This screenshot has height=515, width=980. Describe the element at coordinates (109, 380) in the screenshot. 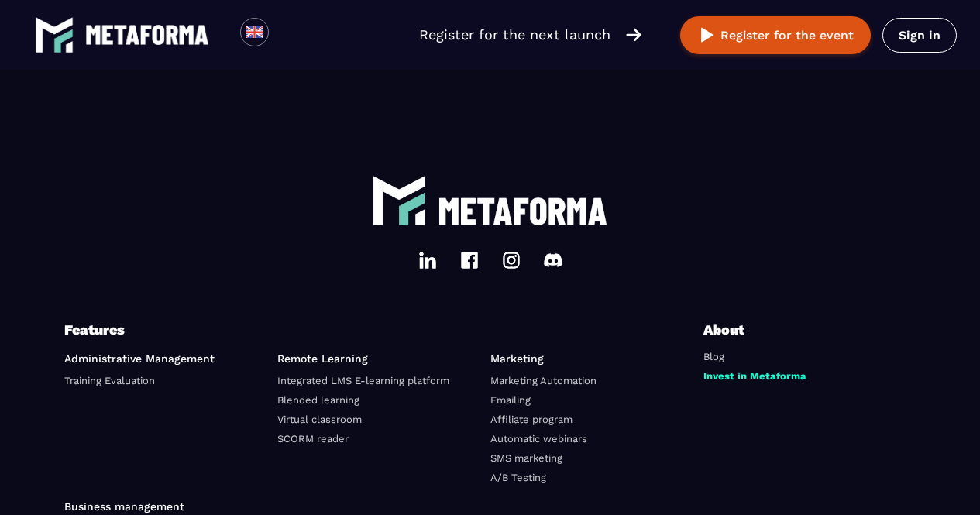

I see `a: Training Evaluation` at that location.